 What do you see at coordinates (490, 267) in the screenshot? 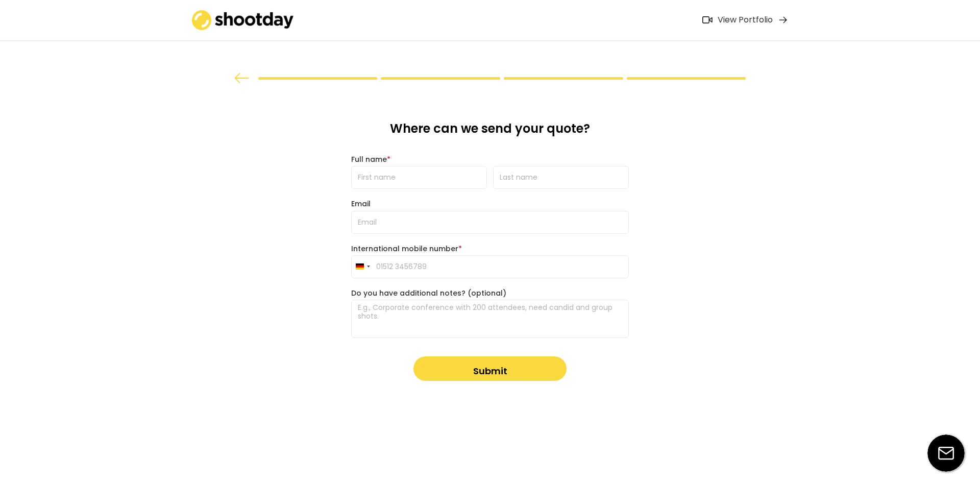
I see `input: 01512 3456789` at bounding box center [490, 267].